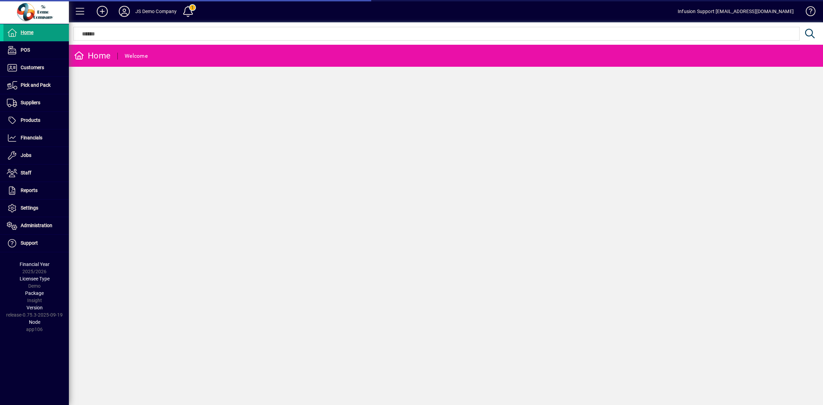 This screenshot has width=823, height=405. Describe the element at coordinates (36, 244) in the screenshot. I see `a: Support` at that location.